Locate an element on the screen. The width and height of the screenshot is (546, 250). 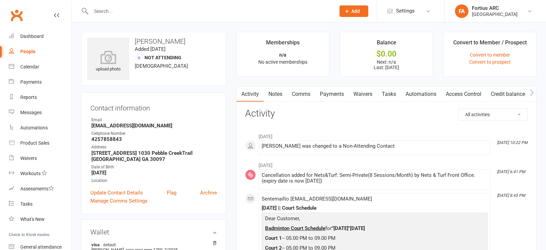
span: Settings is located at coordinates (406, 11).